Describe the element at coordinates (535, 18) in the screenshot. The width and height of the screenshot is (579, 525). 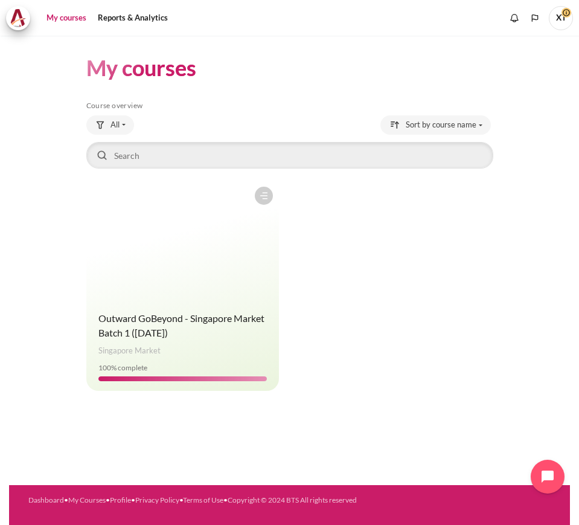
I see `button: Languages` at that location.